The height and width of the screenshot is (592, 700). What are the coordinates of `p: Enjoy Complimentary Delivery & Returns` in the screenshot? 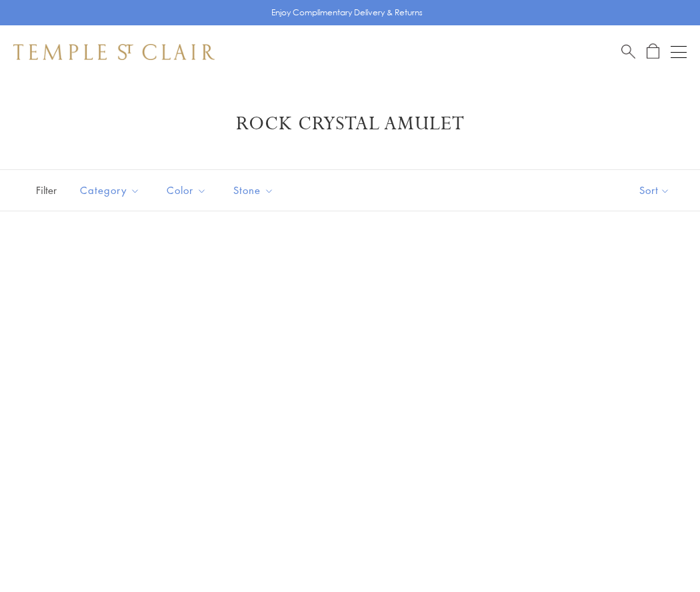 It's located at (347, 13).